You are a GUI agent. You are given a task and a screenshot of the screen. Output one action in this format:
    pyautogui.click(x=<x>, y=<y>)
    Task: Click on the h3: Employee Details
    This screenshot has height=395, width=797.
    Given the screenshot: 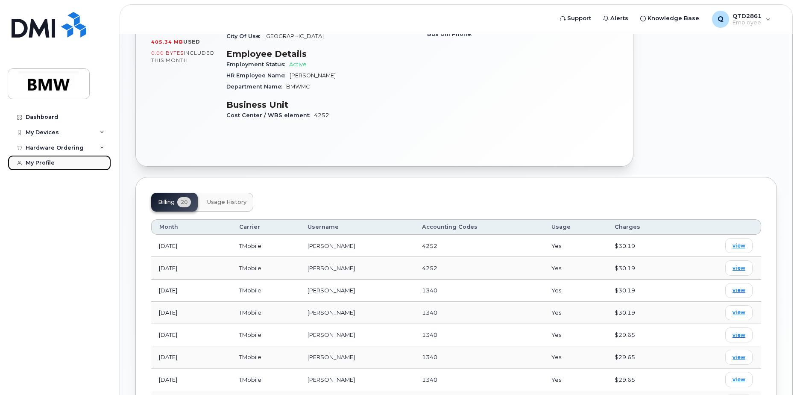 What is the action you would take?
    pyautogui.click(x=322, y=54)
    